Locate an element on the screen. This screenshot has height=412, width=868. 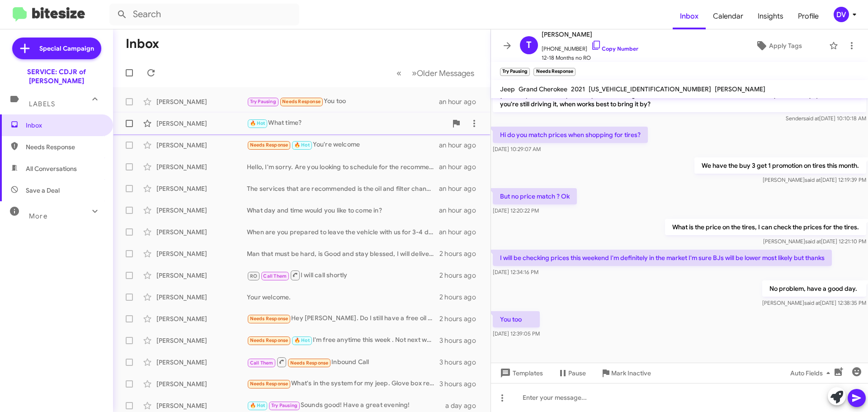
div: DV is located at coordinates (842, 15).